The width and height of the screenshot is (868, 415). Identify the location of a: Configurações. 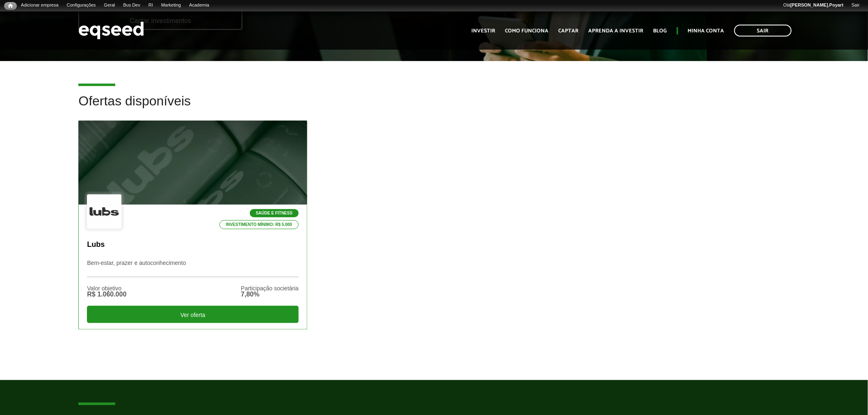
(82, 5).